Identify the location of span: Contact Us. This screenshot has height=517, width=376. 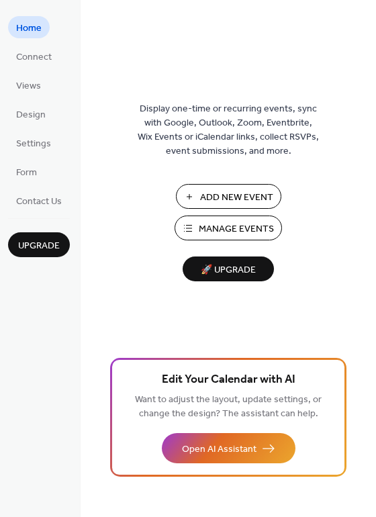
(39, 201).